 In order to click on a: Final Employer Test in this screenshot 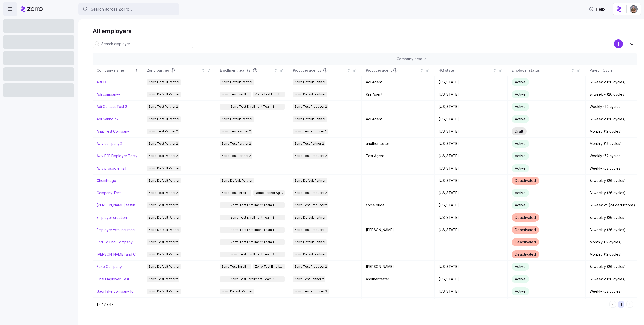, I will do `click(113, 279)`.